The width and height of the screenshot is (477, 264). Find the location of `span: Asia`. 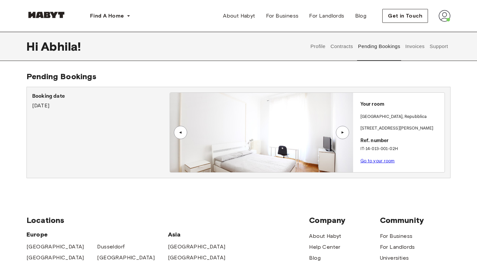

span: Asia is located at coordinates (203, 234).